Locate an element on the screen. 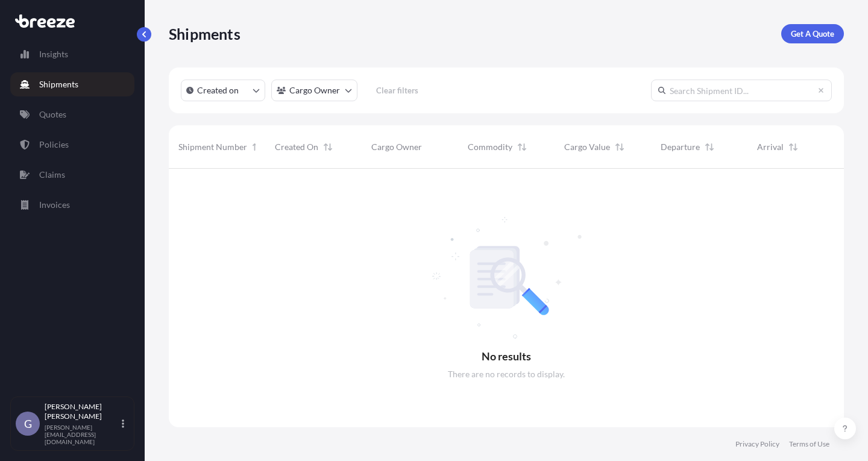 This screenshot has width=868, height=461. a: Shipments is located at coordinates (73, 84).